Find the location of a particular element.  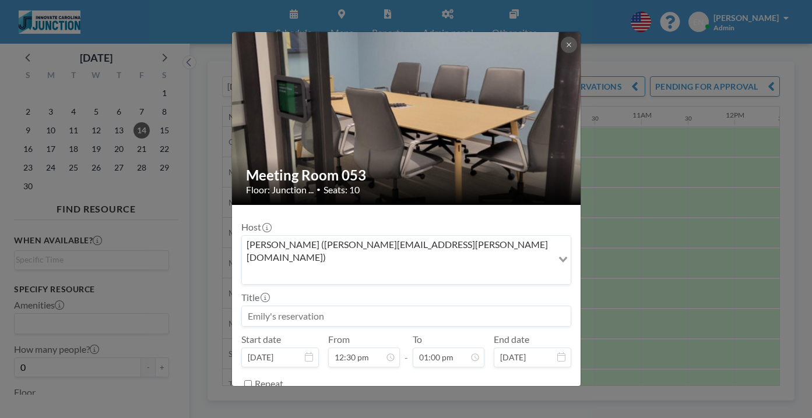

label: Repeat is located at coordinates (269, 384).